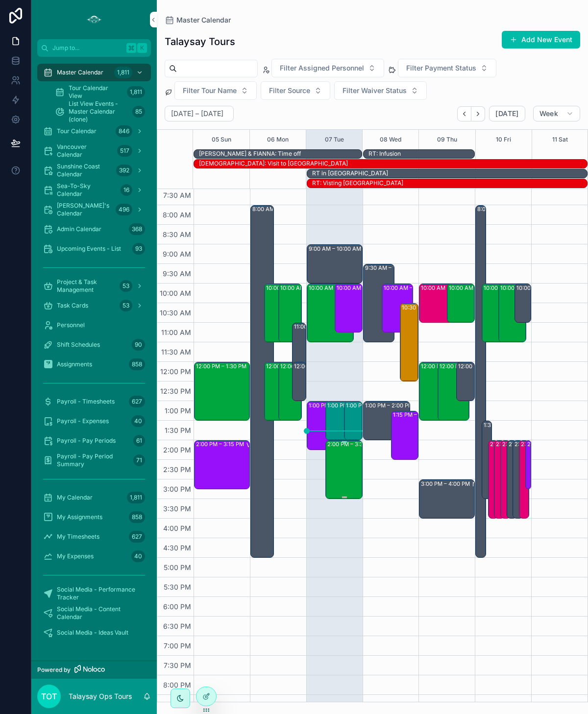 Image resolution: width=588 pixels, height=714 pixels. Describe the element at coordinates (94, 171) in the screenshot. I see `a: Sunshine Coast Calendar392` at that location.